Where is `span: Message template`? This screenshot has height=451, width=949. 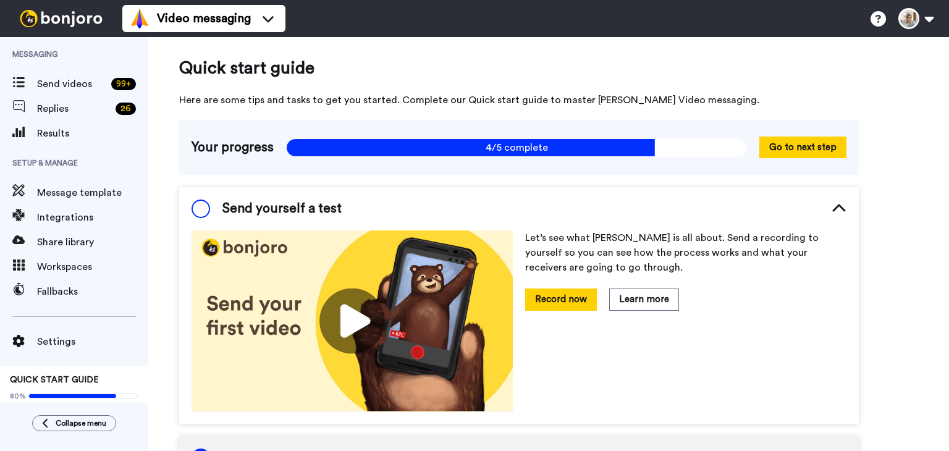 span: Message template is located at coordinates (93, 193).